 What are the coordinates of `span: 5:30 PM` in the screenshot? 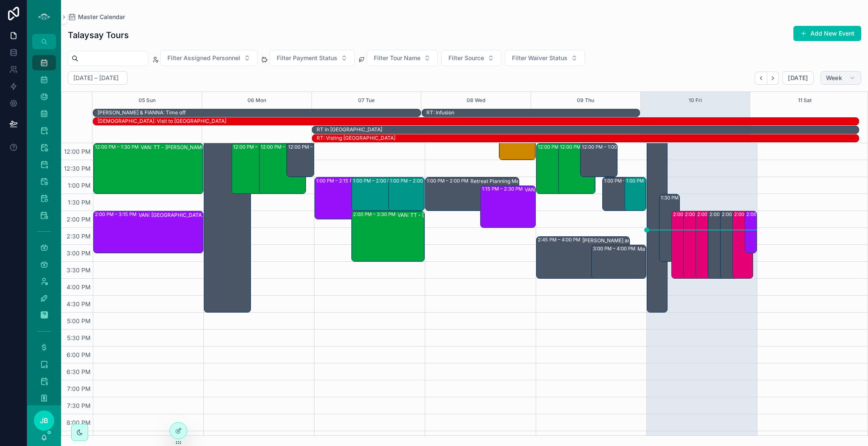 It's located at (79, 338).